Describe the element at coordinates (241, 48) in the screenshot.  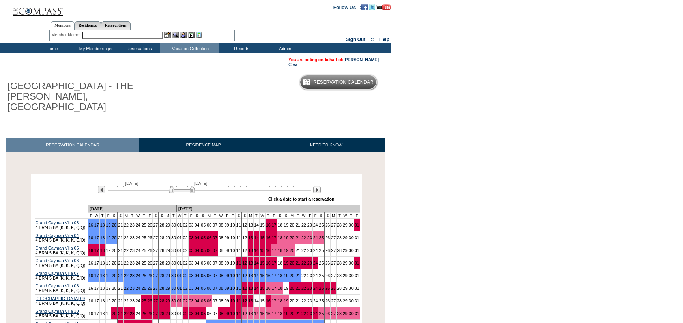
I see `td: Reports` at that location.